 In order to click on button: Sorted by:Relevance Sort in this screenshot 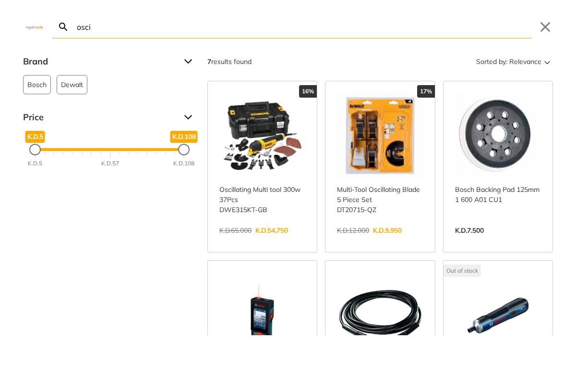, I will do `click(514, 61)`.